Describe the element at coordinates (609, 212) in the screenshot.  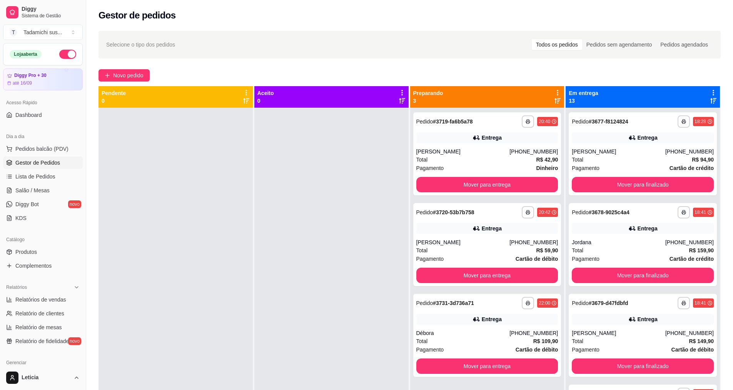
I see `strong: # 3678-9025c4a4` at that location.